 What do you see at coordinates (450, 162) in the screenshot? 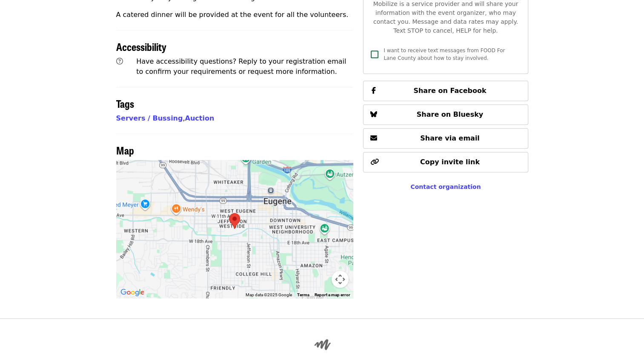
I see `span: Copy invite link` at bounding box center [450, 162].